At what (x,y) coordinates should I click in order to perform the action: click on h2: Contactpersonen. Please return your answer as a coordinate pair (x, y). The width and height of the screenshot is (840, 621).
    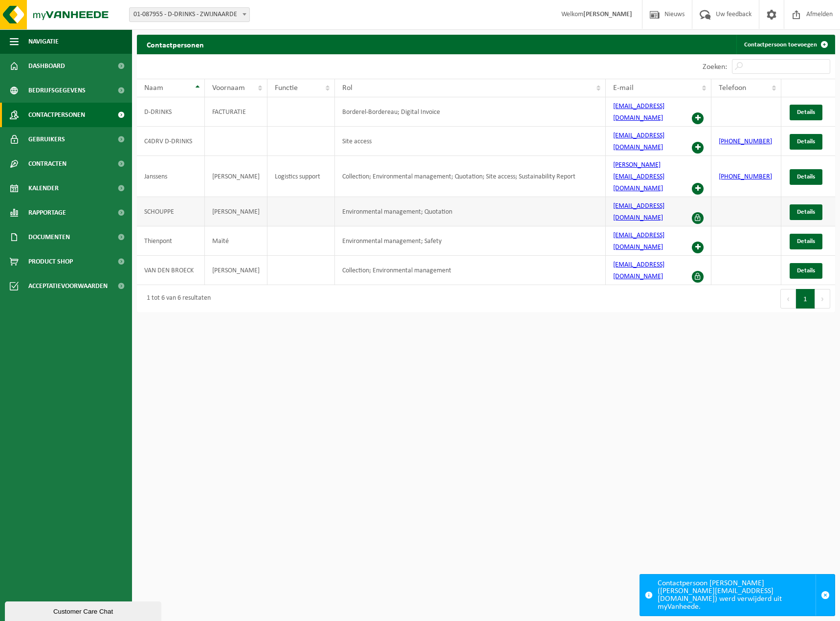
    Looking at the image, I should click on (175, 44).